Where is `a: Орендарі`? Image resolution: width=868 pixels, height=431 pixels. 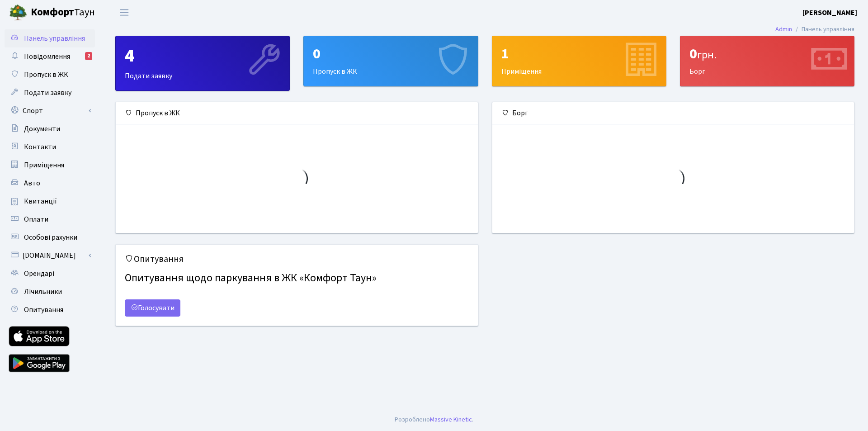
a: Орендарі is located at coordinates (50, 274).